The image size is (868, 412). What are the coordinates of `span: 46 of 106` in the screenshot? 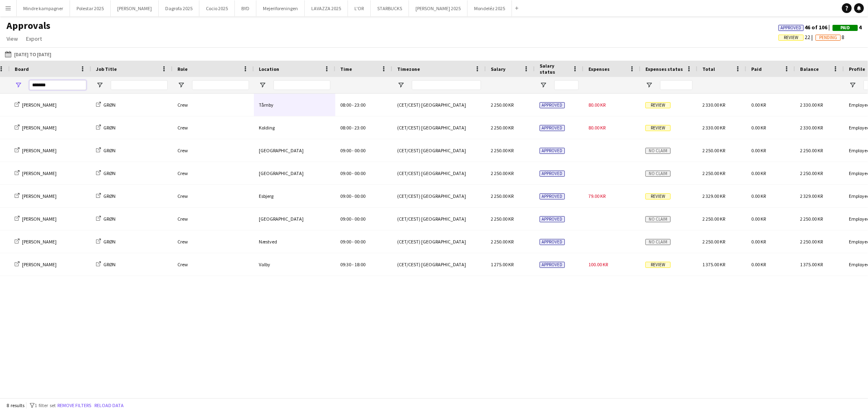 It's located at (805, 27).